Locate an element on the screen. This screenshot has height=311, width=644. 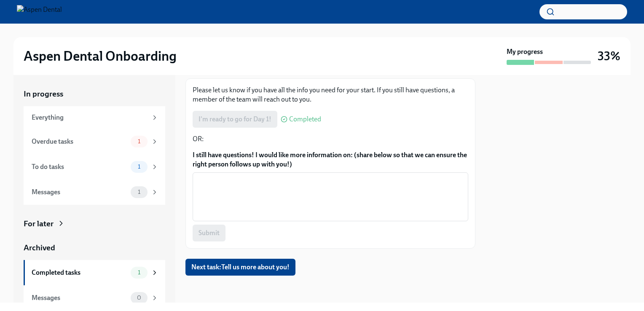
span: Completed is located at coordinates (305, 119).